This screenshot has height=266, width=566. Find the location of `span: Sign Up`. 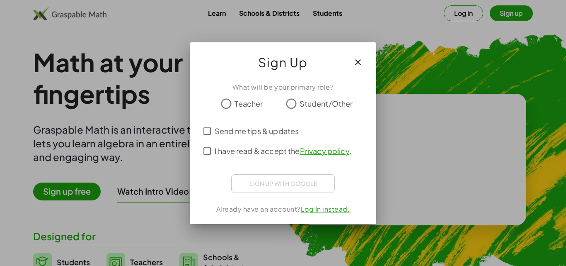

span: Sign Up is located at coordinates (283, 62).